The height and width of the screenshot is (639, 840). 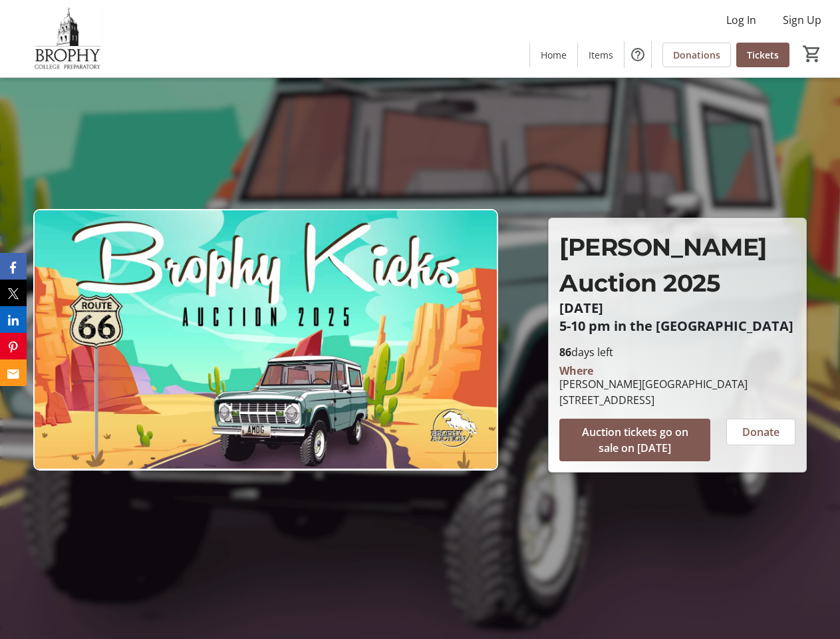 I want to click on span: 86, so click(x=565, y=352).